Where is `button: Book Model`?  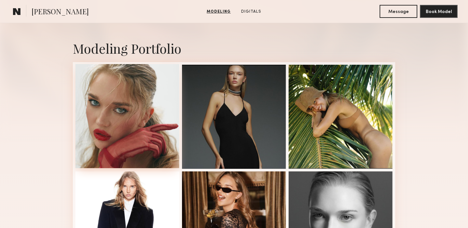 button: Book Model is located at coordinates (439, 11).